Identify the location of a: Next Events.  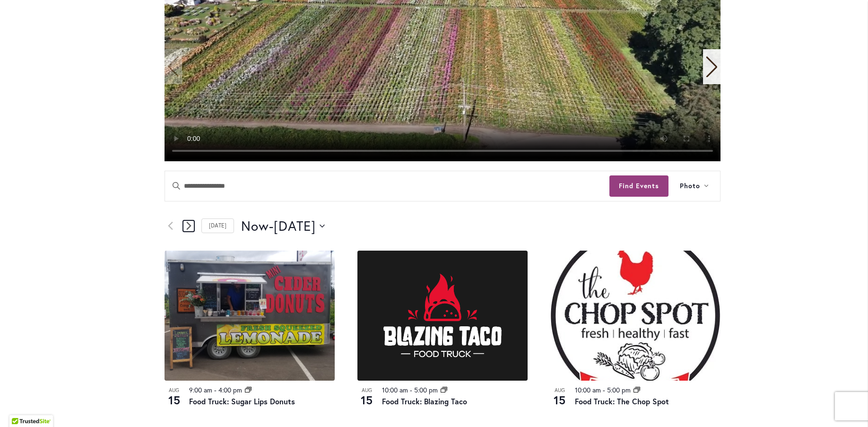
(189, 226).